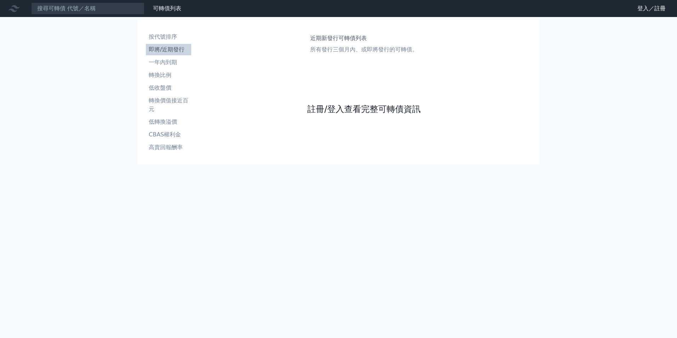  What do you see at coordinates (169, 122) in the screenshot?
I see `a: 低轉換溢價` at bounding box center [169, 122].